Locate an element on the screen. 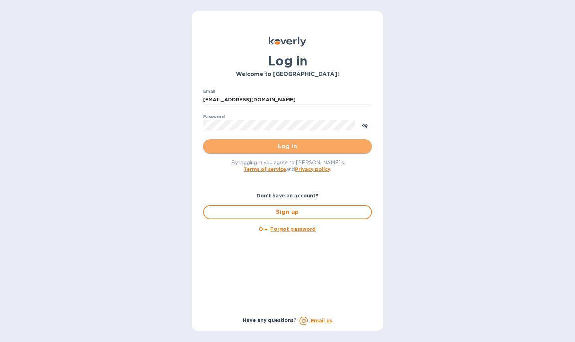  label: Password is located at coordinates (214, 117).